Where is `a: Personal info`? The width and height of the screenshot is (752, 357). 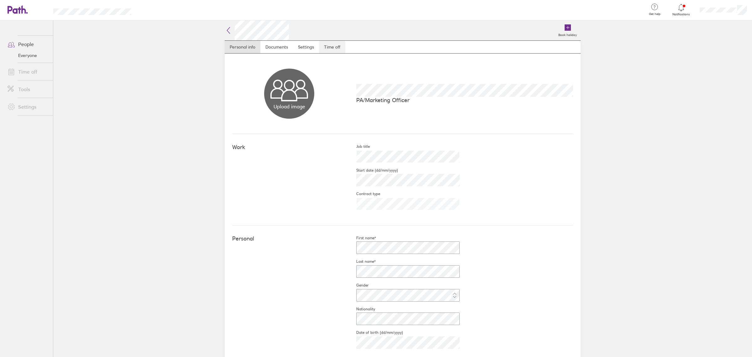
a: Personal info is located at coordinates (243, 47).